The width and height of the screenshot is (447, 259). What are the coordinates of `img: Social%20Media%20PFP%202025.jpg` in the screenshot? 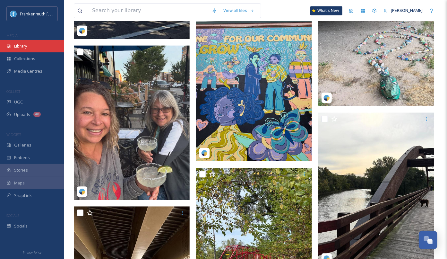 It's located at (13, 14).